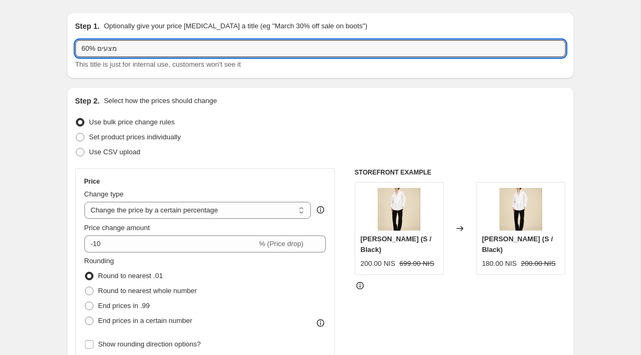  What do you see at coordinates (158, 64) in the screenshot?
I see `span: This title is just for internal use, customers won't see it` at bounding box center [158, 64].